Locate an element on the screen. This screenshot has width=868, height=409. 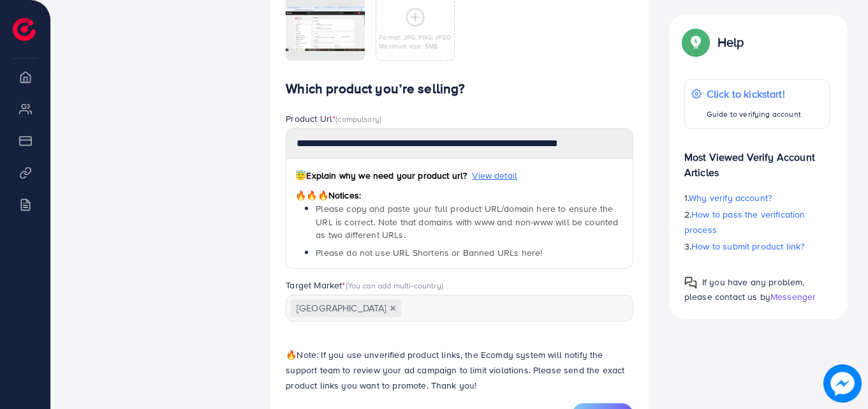
p: Note: If you use unverified product links, the Ecomdy system will notify the support team to revi... is located at coordinates (459, 370).